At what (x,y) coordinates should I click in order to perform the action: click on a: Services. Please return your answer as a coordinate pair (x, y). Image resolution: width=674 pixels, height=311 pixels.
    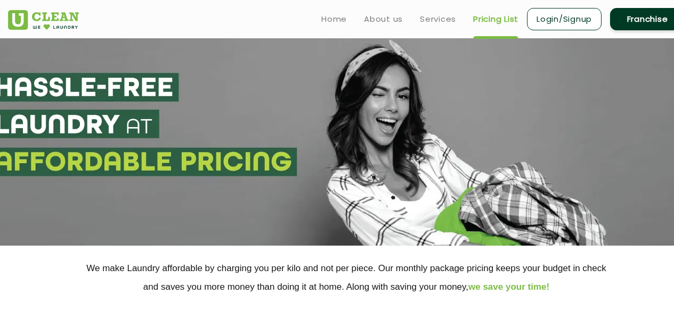
    Looking at the image, I should click on (438, 19).